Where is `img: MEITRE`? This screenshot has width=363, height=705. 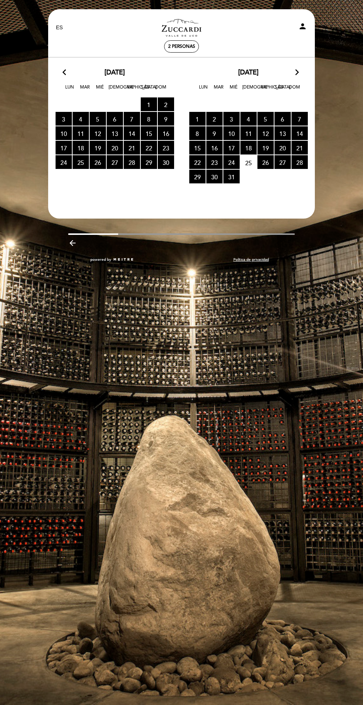
img: MEITRE is located at coordinates (123, 260).